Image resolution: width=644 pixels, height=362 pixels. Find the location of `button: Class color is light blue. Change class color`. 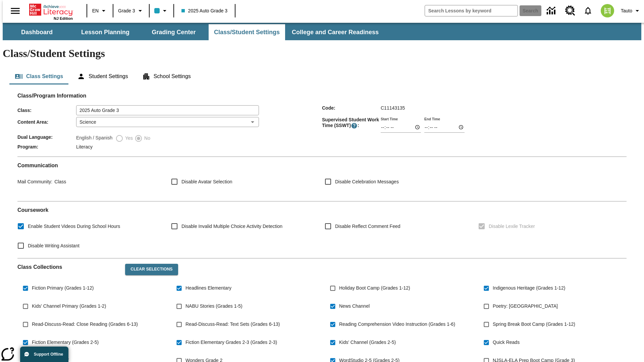

button: Class color is light blue. Change class color is located at coordinates (162, 11).